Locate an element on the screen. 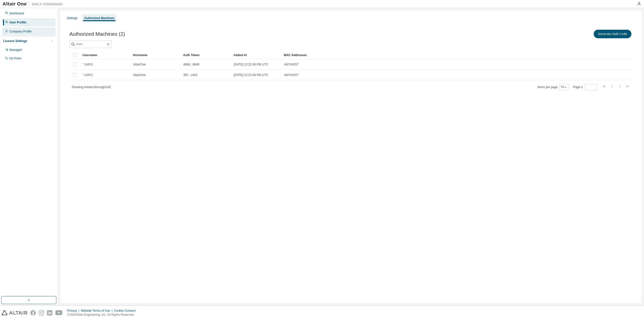 The width and height of the screenshot is (644, 320). p: © 2025 Altair Engineering, Inc. All Rights Reserved. is located at coordinates (103, 315).